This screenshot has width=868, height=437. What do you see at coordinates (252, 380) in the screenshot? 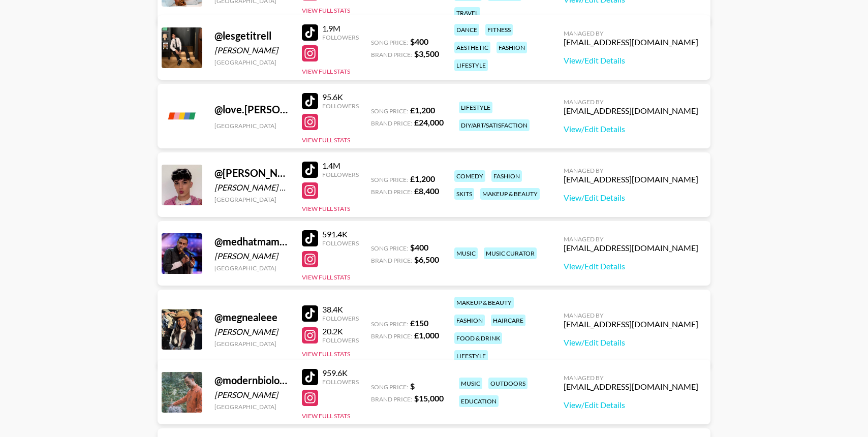
I see `div: @ modernbiology` at bounding box center [252, 380].